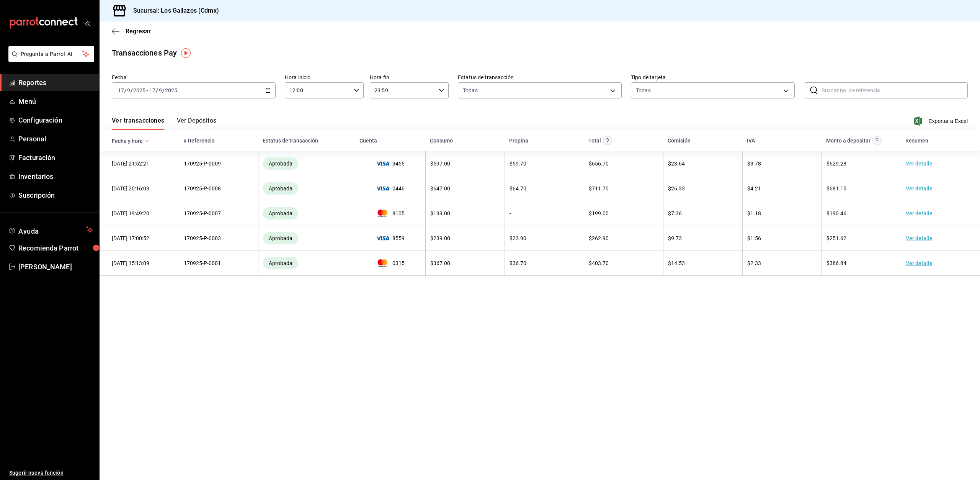 The height and width of the screenshot is (480, 980). What do you see at coordinates (218, 163) in the screenshot?
I see `td: 170925-P-0009` at bounding box center [218, 163].